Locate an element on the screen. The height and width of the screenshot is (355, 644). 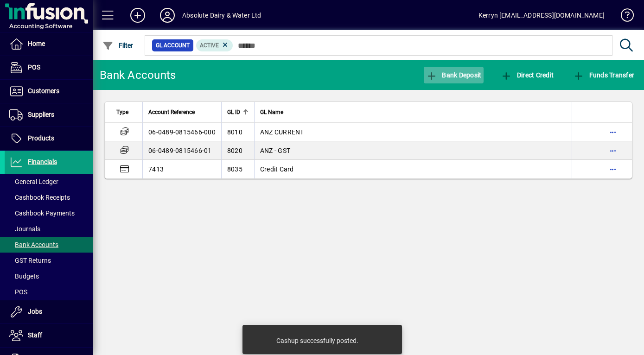
span: Direct Credit is located at coordinates (527, 75).